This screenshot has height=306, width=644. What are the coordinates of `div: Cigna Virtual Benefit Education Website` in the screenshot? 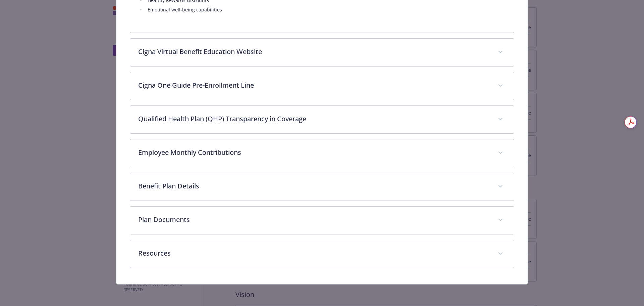 It's located at (322, 52).